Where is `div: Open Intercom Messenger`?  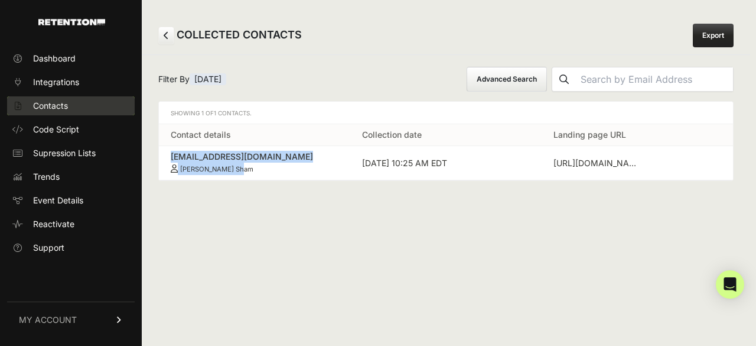 div: Open Intercom Messenger is located at coordinates (730, 284).